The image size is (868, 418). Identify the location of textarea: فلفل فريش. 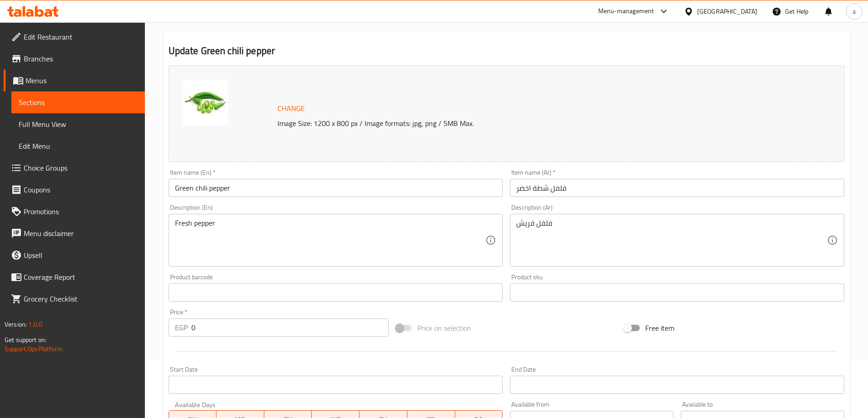
(671, 240).